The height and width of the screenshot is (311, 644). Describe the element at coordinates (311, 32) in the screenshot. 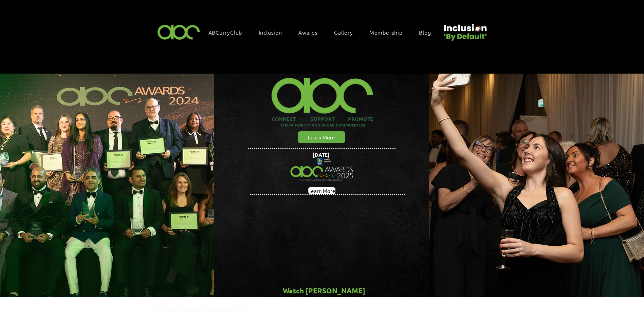

I see `div: Awards` at that location.